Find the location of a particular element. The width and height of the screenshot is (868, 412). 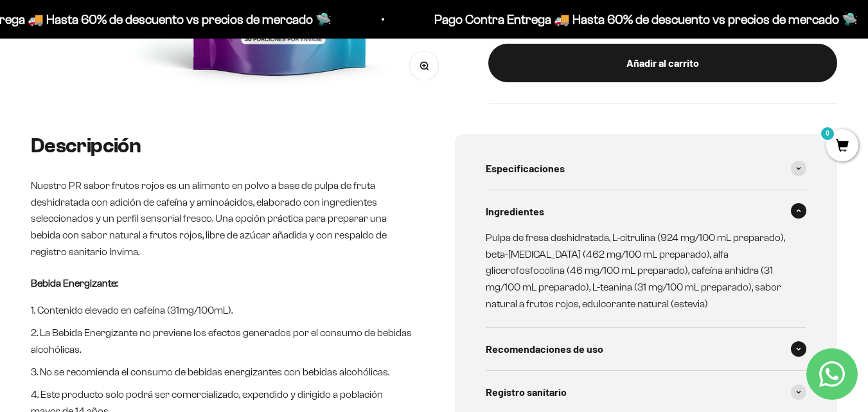

span: Recomendaciones de uso is located at coordinates (544, 349).